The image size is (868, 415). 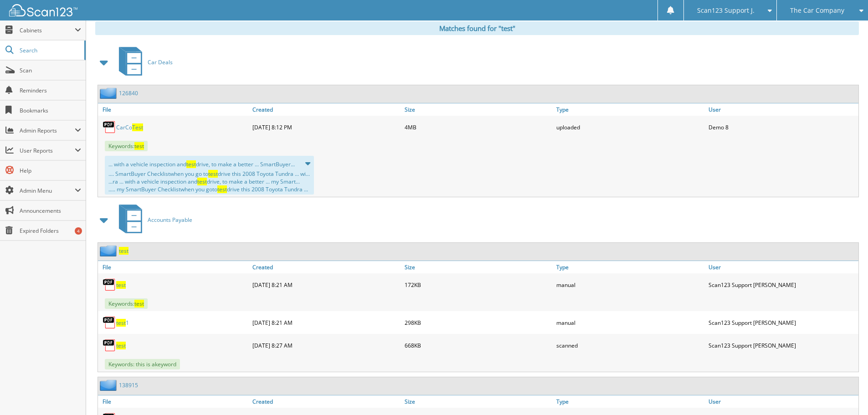 What do you see at coordinates (726, 10) in the screenshot?
I see `span: Scan123 Support J.` at bounding box center [726, 10].